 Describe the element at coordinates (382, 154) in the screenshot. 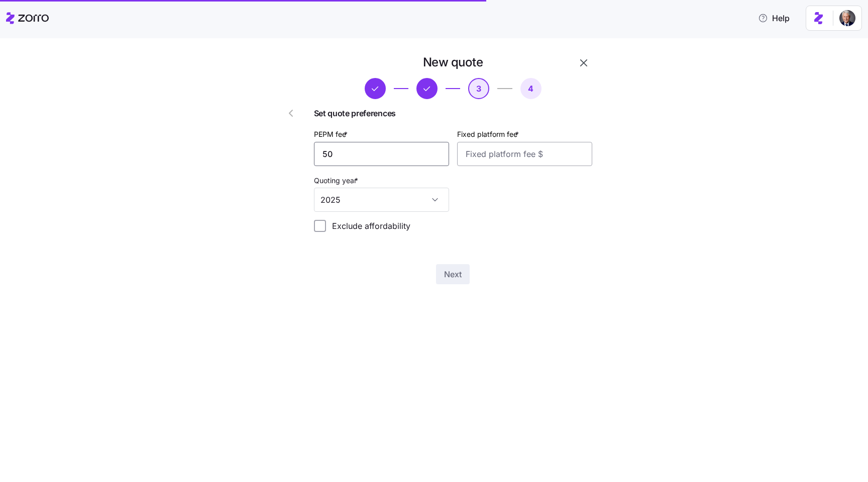

I see `input: PEPM $` at that location.